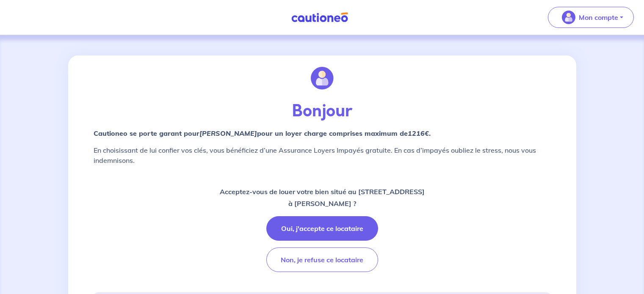  What do you see at coordinates (569, 17) in the screenshot?
I see `img: illu_account_valid_menu.svg` at bounding box center [569, 17].